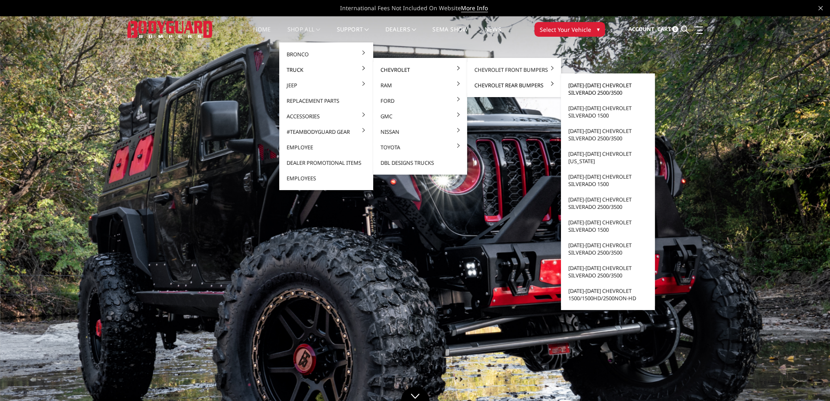  What do you see at coordinates (326, 163) in the screenshot?
I see `a: Dealer Promotional Items` at bounding box center [326, 163].